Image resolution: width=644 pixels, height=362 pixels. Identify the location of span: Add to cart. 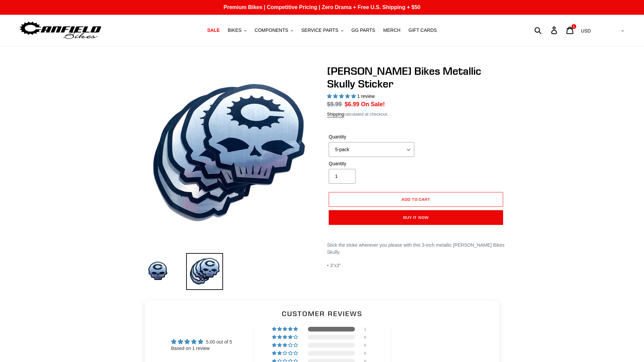
(416, 199).